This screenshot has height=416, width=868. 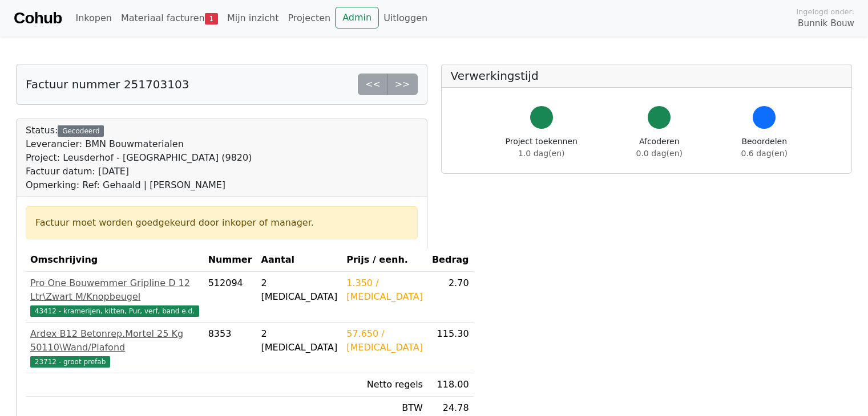 I want to click on div: Pro One Bouwemmer Gripline D 12 Ltr\Zwart M/Knopbeugel, so click(x=115, y=290).